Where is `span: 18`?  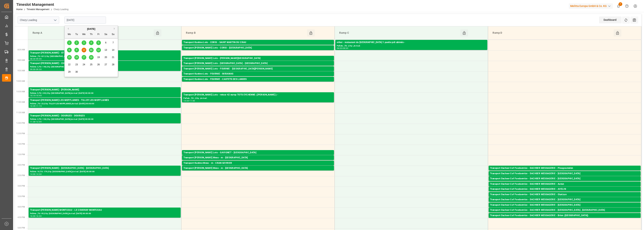
span: 18 is located at coordinates (91, 57).